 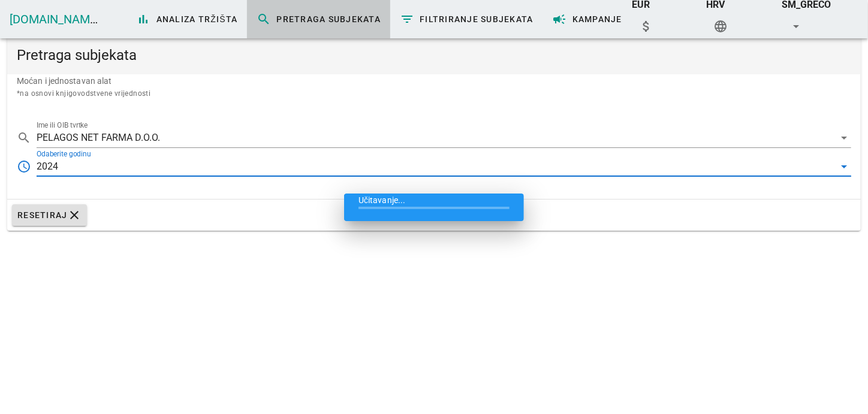 What do you see at coordinates (47, 166) in the screenshot?
I see `div: 2024` at bounding box center [47, 166].